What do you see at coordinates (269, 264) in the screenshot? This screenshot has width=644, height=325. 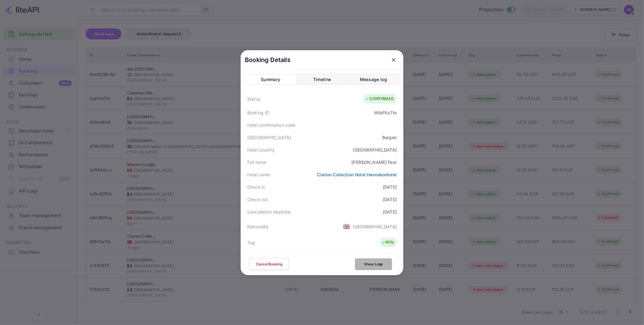 I see `button: Cancel Booking` at bounding box center [269, 264].